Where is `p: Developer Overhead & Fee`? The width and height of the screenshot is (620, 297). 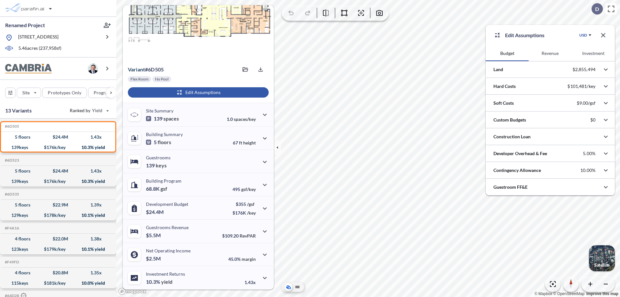
p: Developer Overhead & Fee is located at coordinates (521, 153).